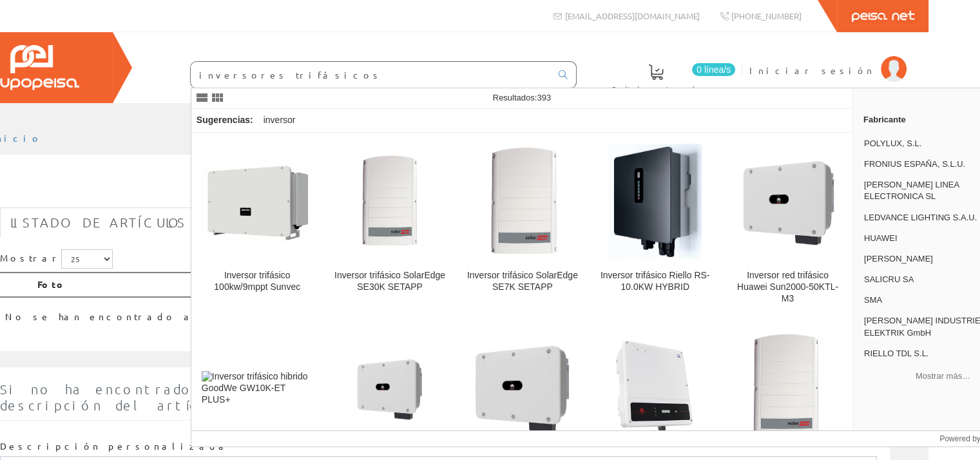  What do you see at coordinates (257, 202) in the screenshot?
I see `img: Inversor trifásico 100kw/9mppt Sunvec` at bounding box center [257, 202].